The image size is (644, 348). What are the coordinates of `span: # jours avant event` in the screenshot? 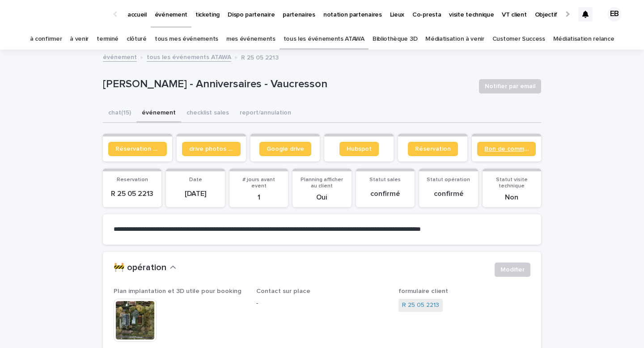 It's located at (259, 183).